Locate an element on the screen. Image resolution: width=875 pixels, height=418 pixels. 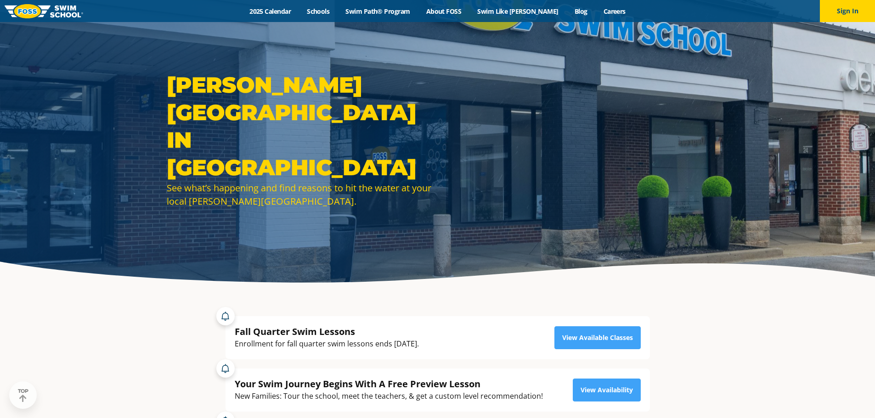
div: Your Swim Journey Begins With A Free Preview Lesson is located at coordinates (389, 384).